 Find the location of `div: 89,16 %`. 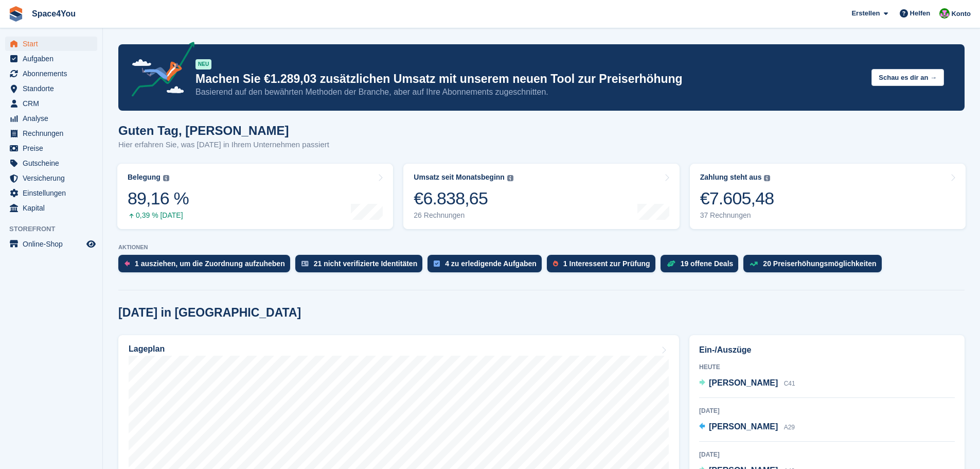

div: 89,16 % is located at coordinates (158, 198).